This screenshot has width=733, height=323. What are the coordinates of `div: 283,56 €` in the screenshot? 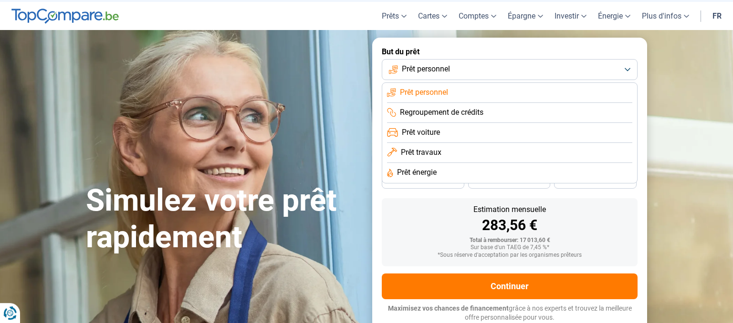 It's located at (510, 226).